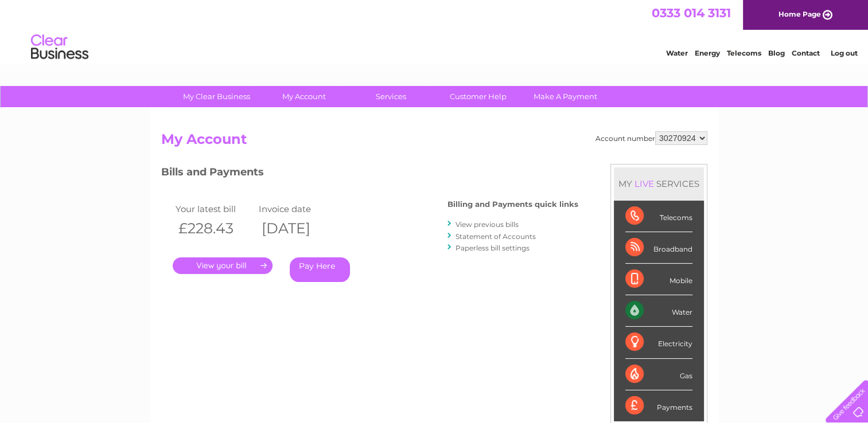  What do you see at coordinates (513, 204) in the screenshot?
I see `h4: Billing and Payments quick links` at bounding box center [513, 204].